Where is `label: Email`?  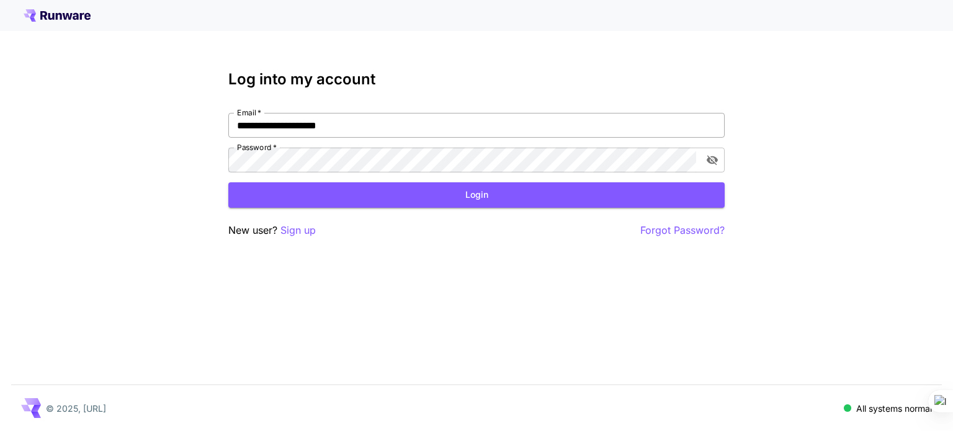 label: Email is located at coordinates (249, 112).